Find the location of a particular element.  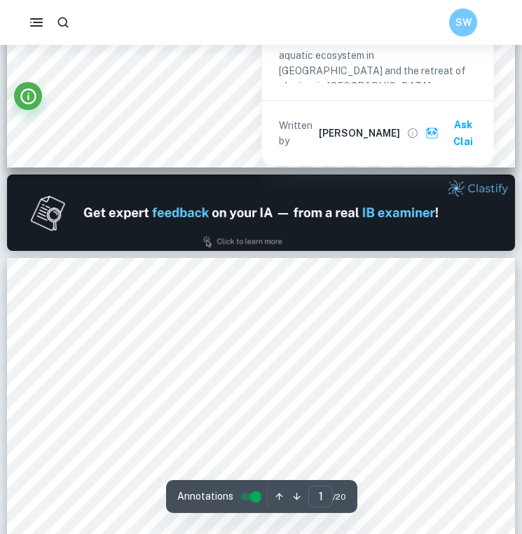

span: / 20 is located at coordinates (339, 497).